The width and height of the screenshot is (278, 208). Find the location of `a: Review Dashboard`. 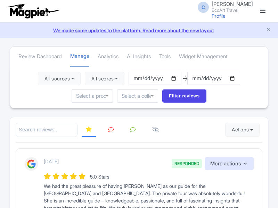

a: Review Dashboard is located at coordinates (40, 57).